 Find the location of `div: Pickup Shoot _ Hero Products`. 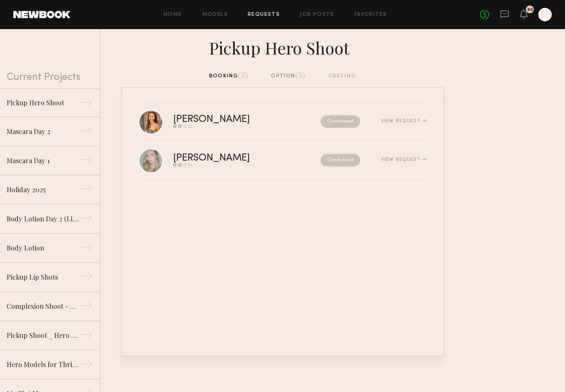

div: Pickup Shoot _ Hero Products is located at coordinates (43, 336).